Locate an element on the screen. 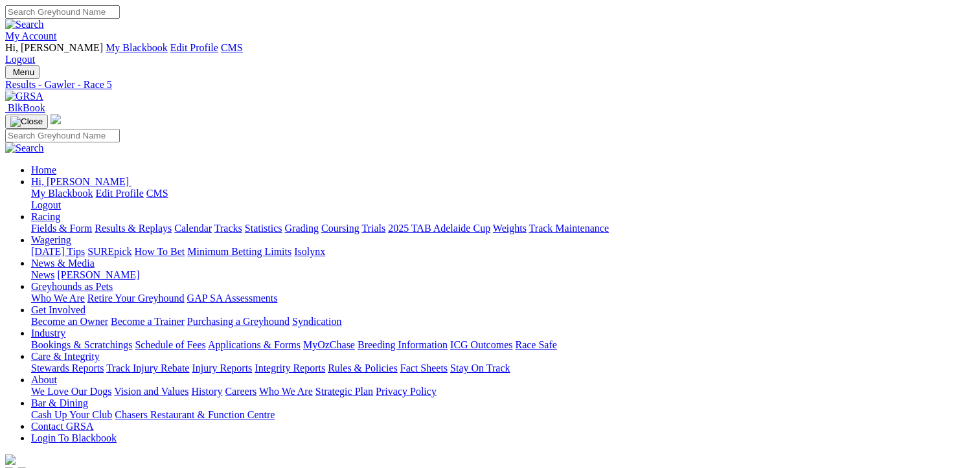  a: Contact GRSA is located at coordinates (62, 426).